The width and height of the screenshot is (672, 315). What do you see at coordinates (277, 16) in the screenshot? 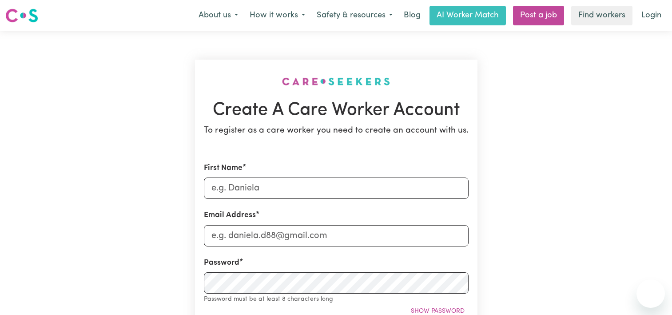
I see `button: How it works` at bounding box center [277, 16].